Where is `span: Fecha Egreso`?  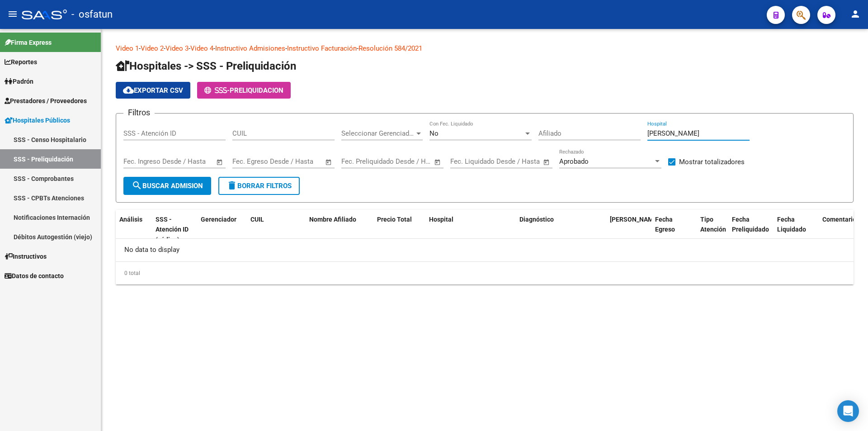
span: Fecha Egreso is located at coordinates (665, 224).